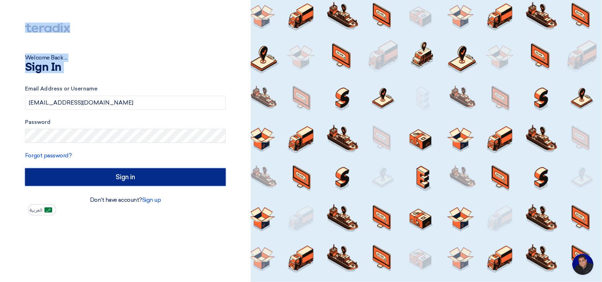 The width and height of the screenshot is (602, 282). Describe the element at coordinates (125, 200) in the screenshot. I see `div: Don't have account?` at that location.